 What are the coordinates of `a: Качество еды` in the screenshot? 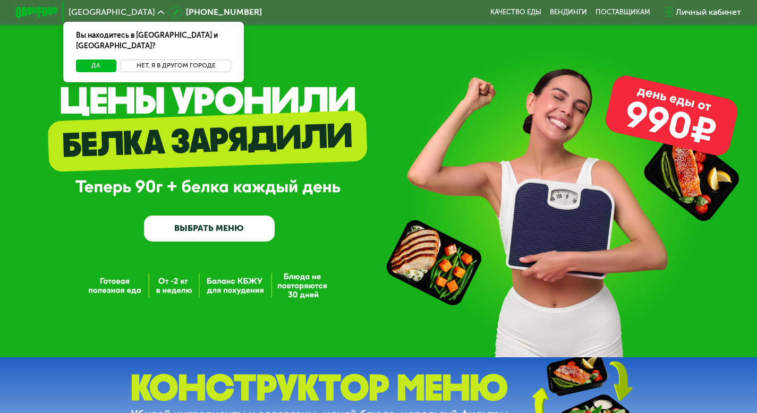 It's located at (516, 12).